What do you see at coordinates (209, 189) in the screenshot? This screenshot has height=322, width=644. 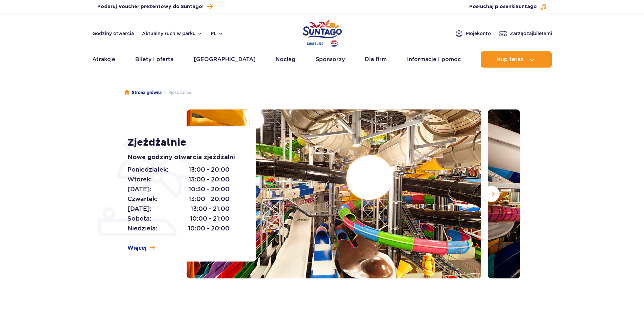 I see `span: 10:30 - 20:00` at bounding box center [209, 189].